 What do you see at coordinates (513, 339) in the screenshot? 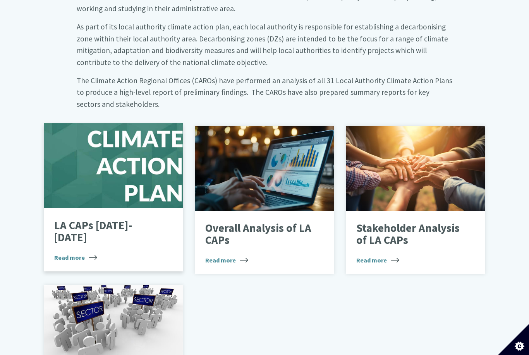
I see `button: Set cookie preferences` at bounding box center [513, 339].